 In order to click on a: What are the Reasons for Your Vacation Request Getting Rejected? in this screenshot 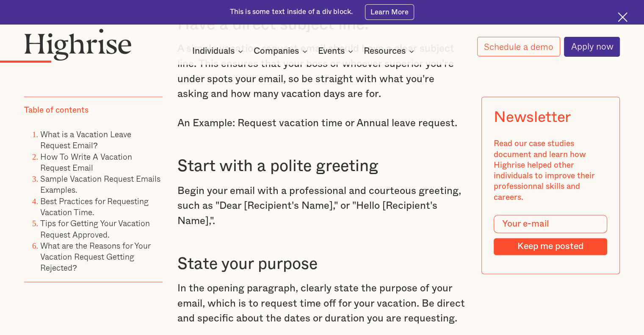, I will do `click(95, 257)`.